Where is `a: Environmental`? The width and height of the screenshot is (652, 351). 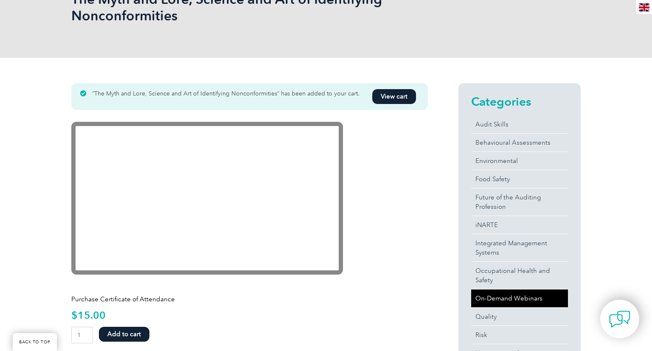
a: Environmental is located at coordinates (520, 161).